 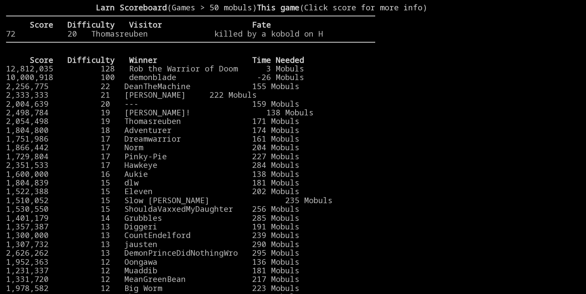 I want to click on a: 1,401,179 14 Grubbles 285 Mobuls, so click(x=153, y=218).